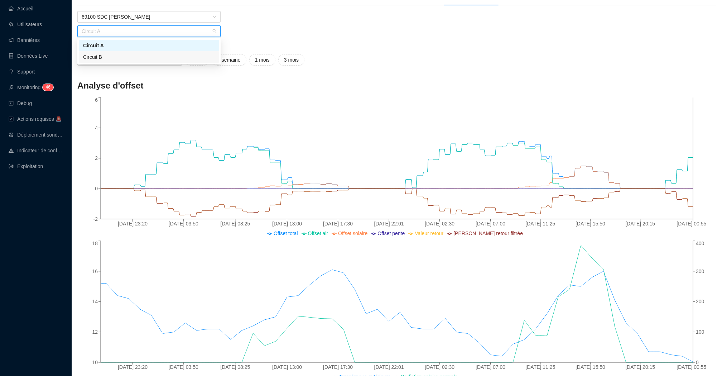 This screenshot has width=722, height=376. Describe the element at coordinates (21, 72) in the screenshot. I see `a: questionSupport` at that location.